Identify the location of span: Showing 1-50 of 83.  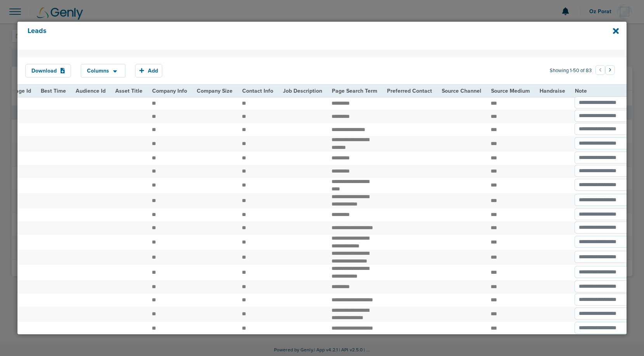
(571, 70).